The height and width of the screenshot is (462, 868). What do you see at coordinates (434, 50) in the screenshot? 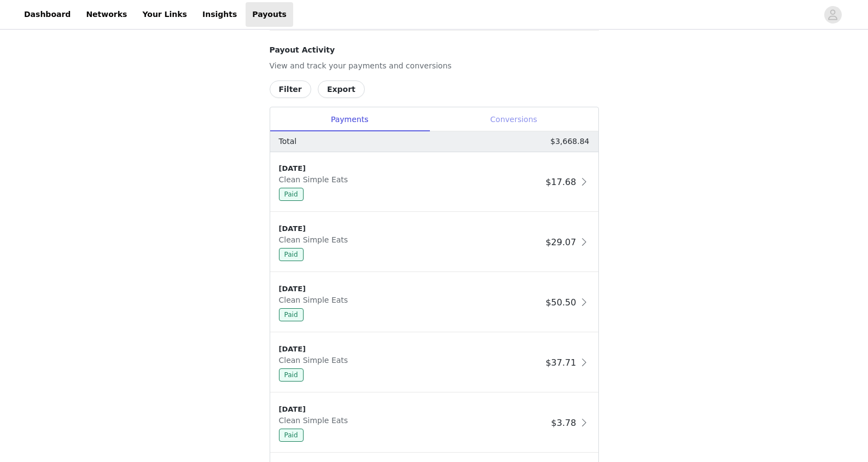
I see `h4: Payout Activity` at bounding box center [434, 50].